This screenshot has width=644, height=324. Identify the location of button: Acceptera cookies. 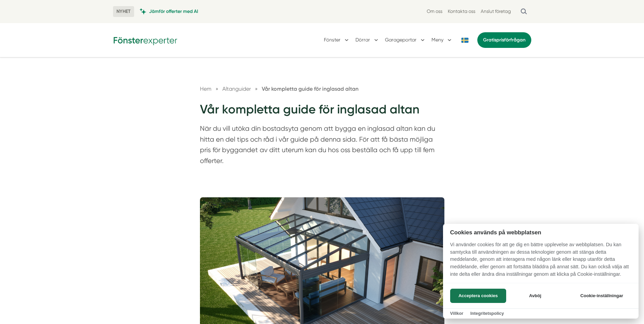
(478, 296).